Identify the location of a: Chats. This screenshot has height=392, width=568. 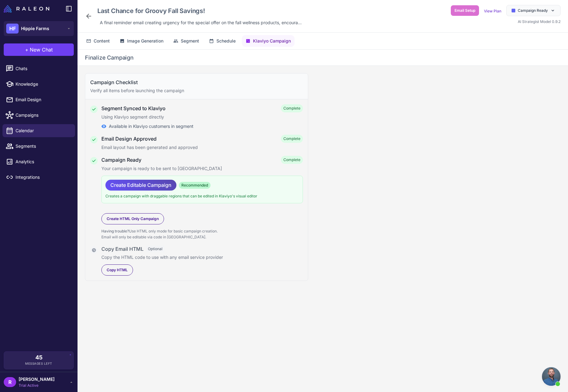
(39, 68).